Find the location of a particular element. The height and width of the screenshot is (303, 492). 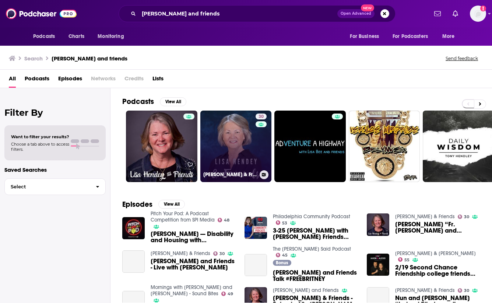

h2: Filter By is located at coordinates (55, 112).